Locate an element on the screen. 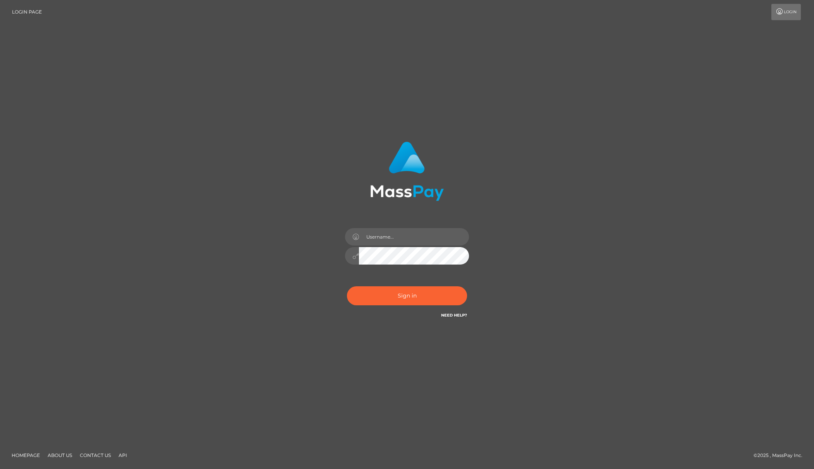  input: Username... is located at coordinates (414, 236).